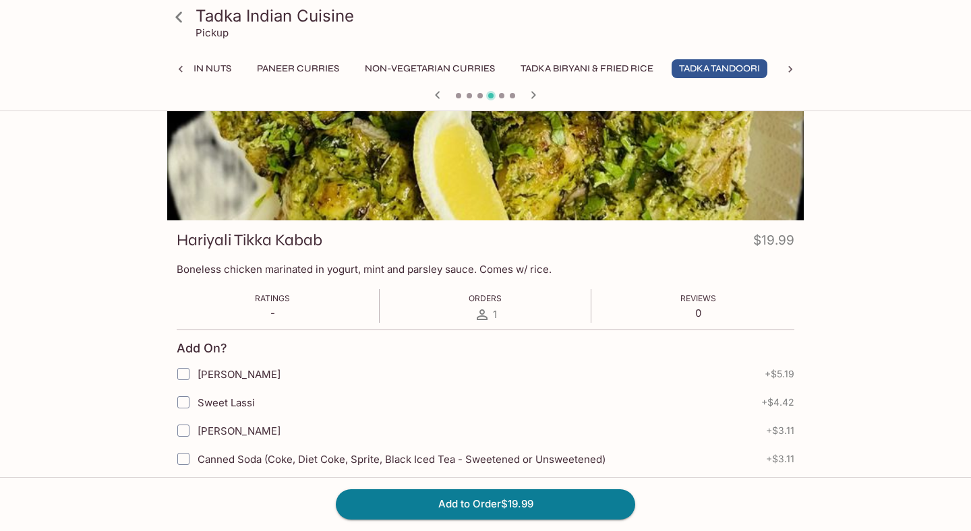  I want to click on h4: $19.99, so click(773, 243).